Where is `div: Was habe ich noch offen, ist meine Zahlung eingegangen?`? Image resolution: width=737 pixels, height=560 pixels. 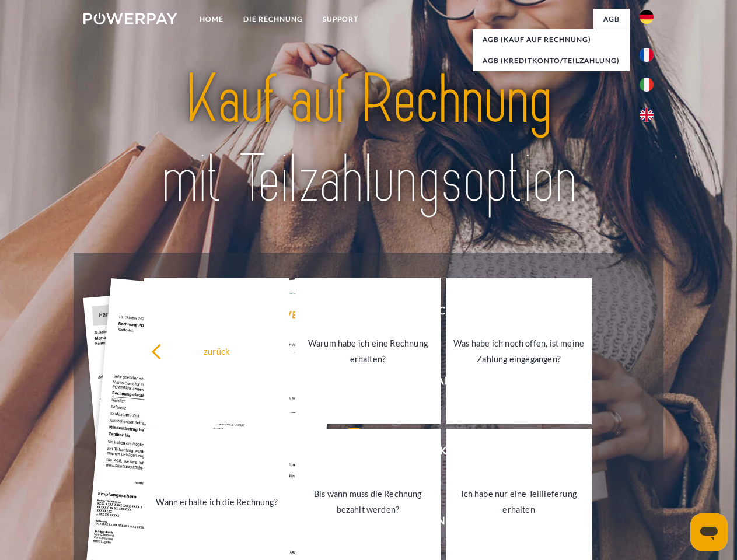 div: Was habe ich noch offen, ist meine Zahlung eingegangen? is located at coordinates (519, 351).